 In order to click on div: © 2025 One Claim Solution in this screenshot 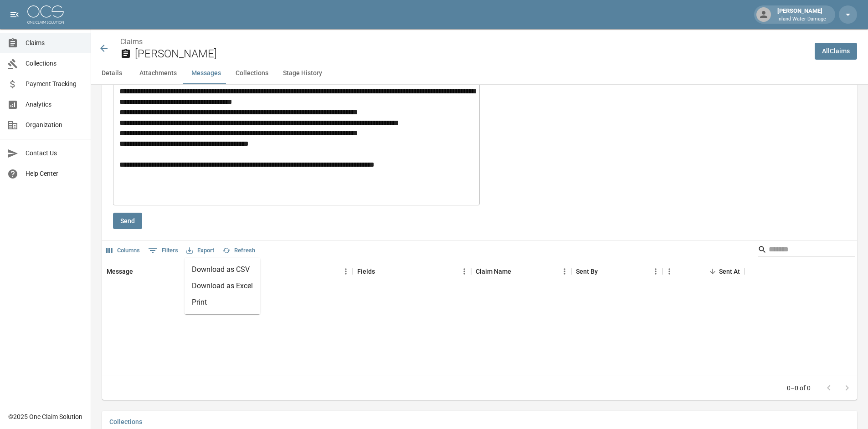, I will do `click(45, 417)`.